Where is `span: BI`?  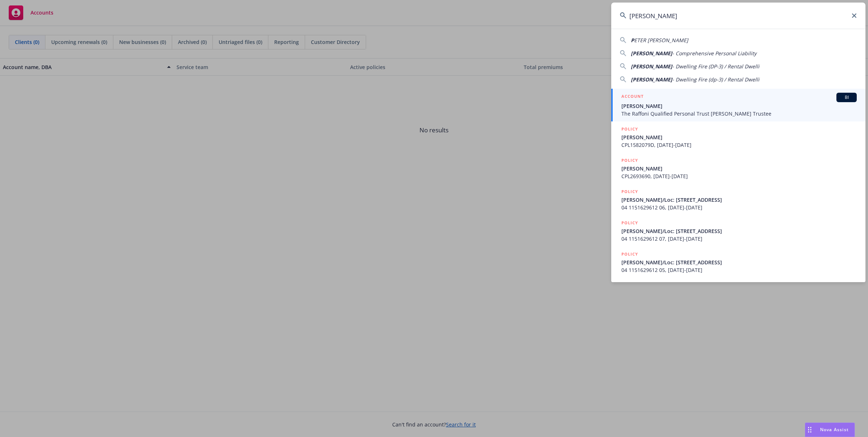
span: BI is located at coordinates (847, 97).